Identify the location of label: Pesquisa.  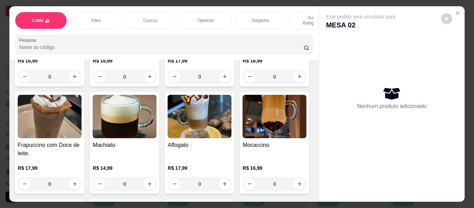
(29, 40).